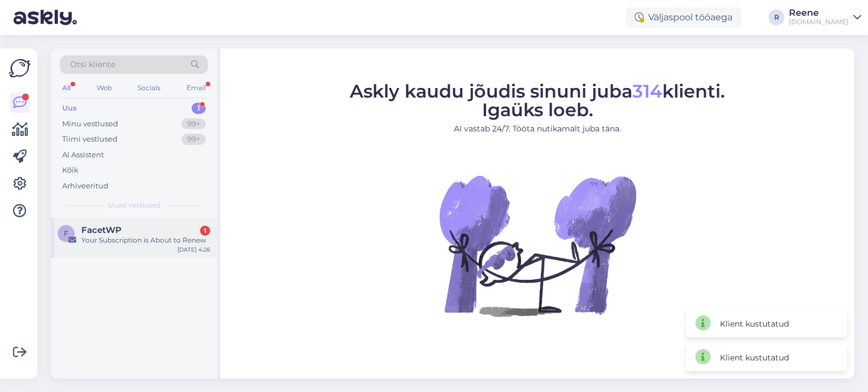 The width and height of the screenshot is (868, 392). Describe the element at coordinates (66, 233) in the screenshot. I see `span: F` at that location.